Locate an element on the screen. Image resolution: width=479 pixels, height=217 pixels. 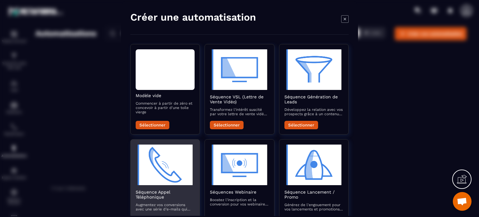
h2: Séquence Lancement / Promo is located at coordinates (314, 194).